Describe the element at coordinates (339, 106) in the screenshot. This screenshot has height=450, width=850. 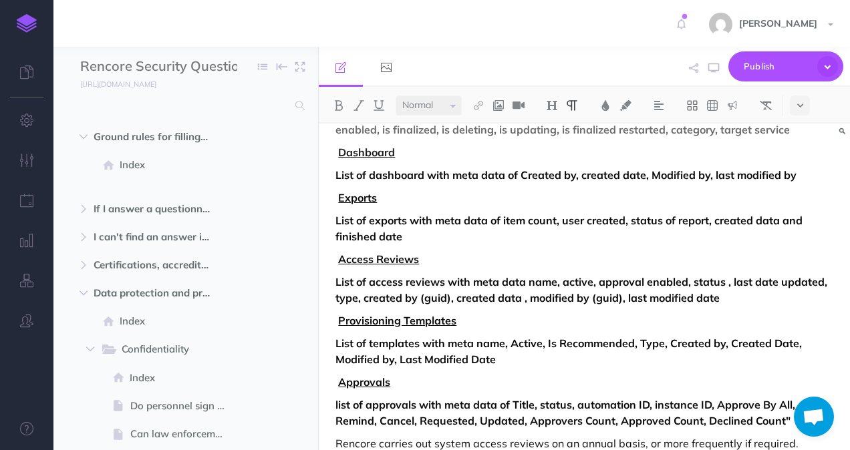
I see `img: Bold button` at that location.